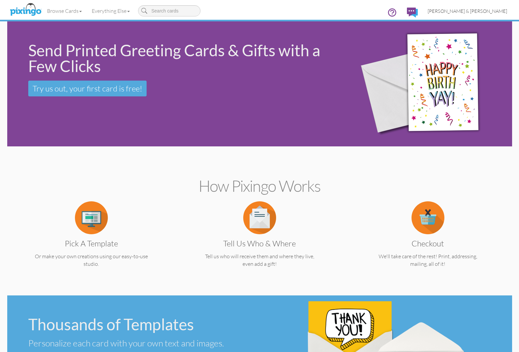 Image resolution: width=519 pixels, height=352 pixels. Describe the element at coordinates (64, 11) in the screenshot. I see `a: Browse Cards` at that location.